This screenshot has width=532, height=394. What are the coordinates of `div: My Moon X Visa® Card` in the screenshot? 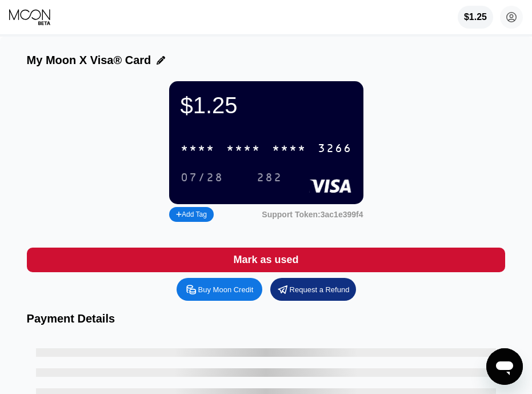 It's located at (89, 60).